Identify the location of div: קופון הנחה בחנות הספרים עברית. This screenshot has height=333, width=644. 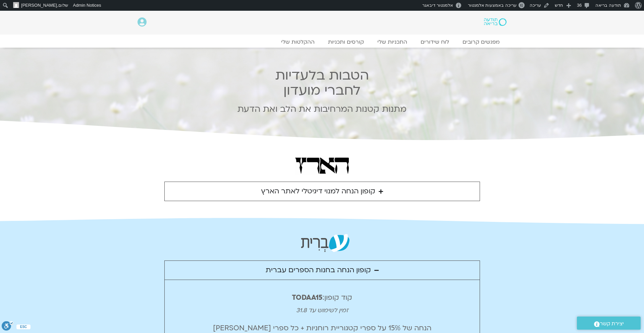
(318, 270).